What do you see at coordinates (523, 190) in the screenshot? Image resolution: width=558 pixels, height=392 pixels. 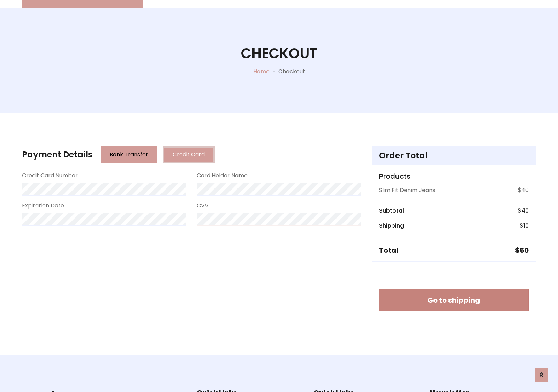 I see `p: $40` at bounding box center [523, 190].